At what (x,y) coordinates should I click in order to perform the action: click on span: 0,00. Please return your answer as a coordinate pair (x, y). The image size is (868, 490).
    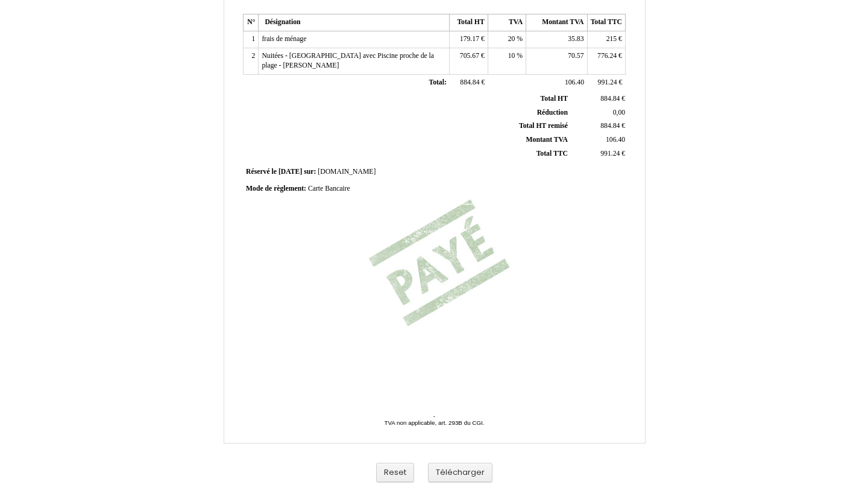
    Looking at the image, I should click on (619, 112).